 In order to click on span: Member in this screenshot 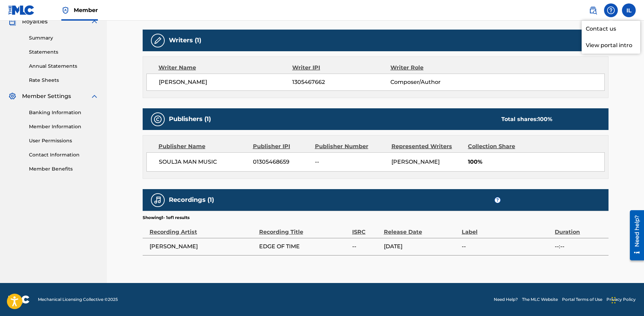, I will do `click(86, 10)`.